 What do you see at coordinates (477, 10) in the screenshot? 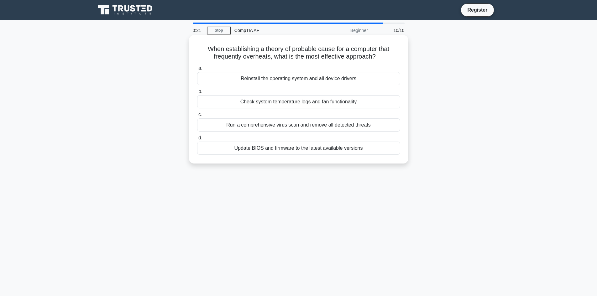
I see `a: Register` at bounding box center [477, 10].